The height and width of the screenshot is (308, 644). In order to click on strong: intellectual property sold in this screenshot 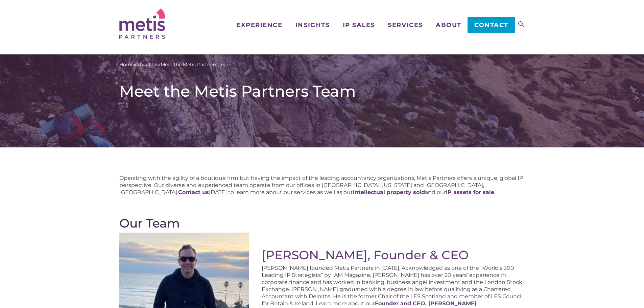, I will do `click(389, 192)`.